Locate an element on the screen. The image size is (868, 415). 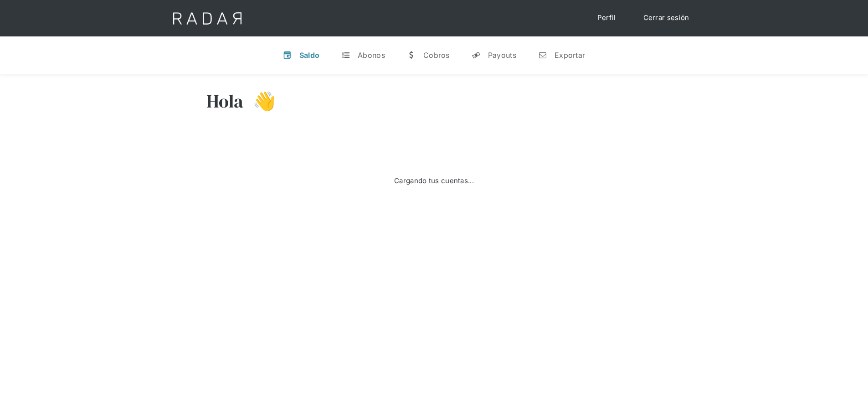
div: Exportar is located at coordinates (570, 55).